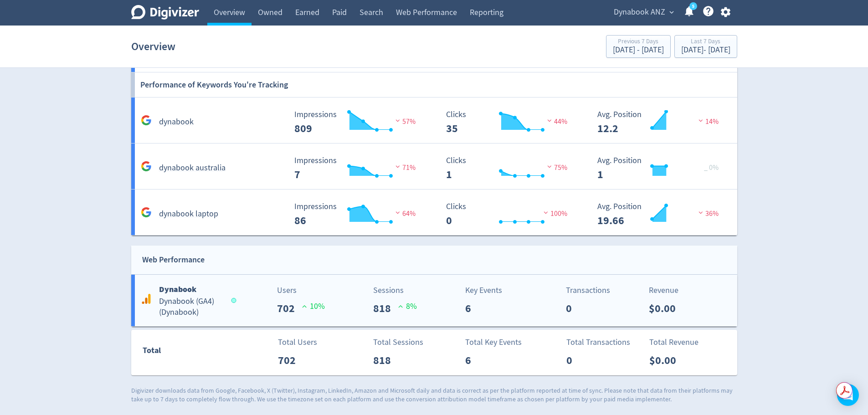 The height and width of the screenshot is (415, 868). I want to click on span: 64%, so click(404, 214).